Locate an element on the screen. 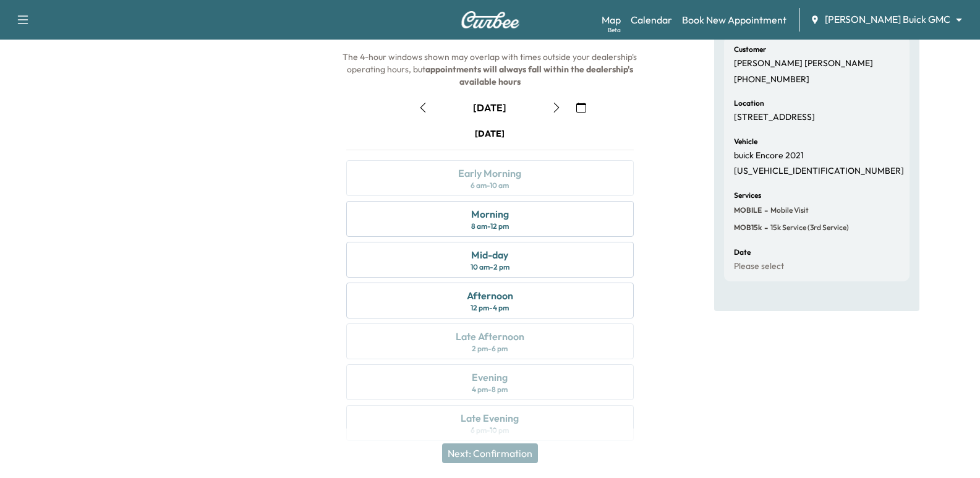 Image resolution: width=980 pixels, height=478 pixels. span: MOB15k is located at coordinates (747, 227).